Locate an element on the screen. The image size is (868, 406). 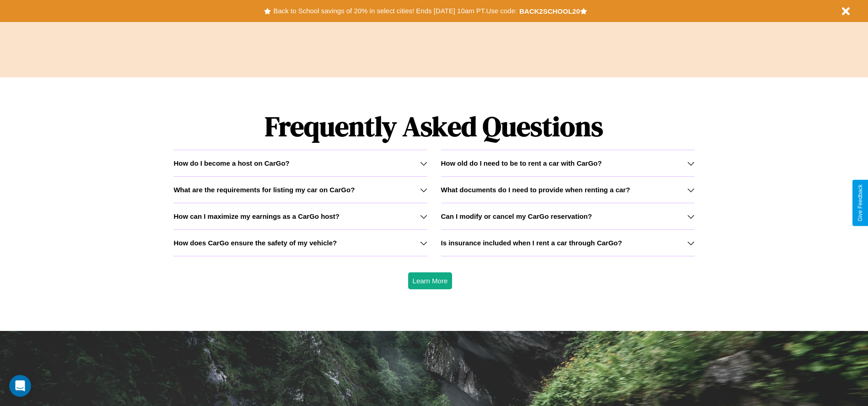
h3: How can I maximize my earnings as a CarGo host? is located at coordinates (256, 216).